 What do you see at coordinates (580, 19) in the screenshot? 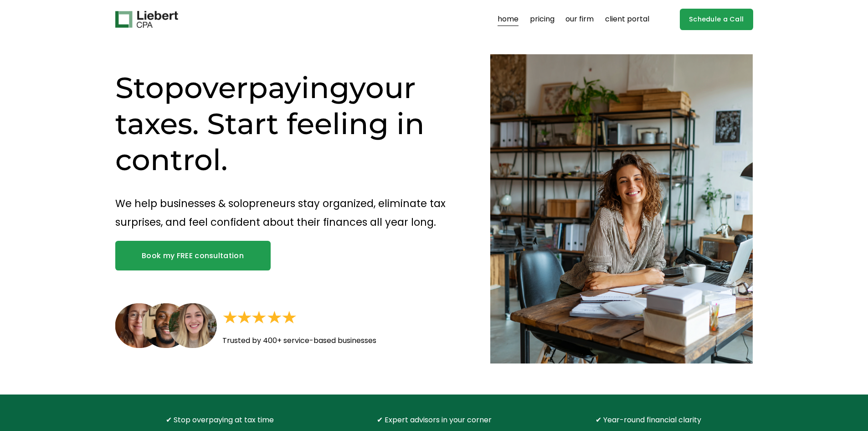
I see `a: our firm` at bounding box center [580, 19].